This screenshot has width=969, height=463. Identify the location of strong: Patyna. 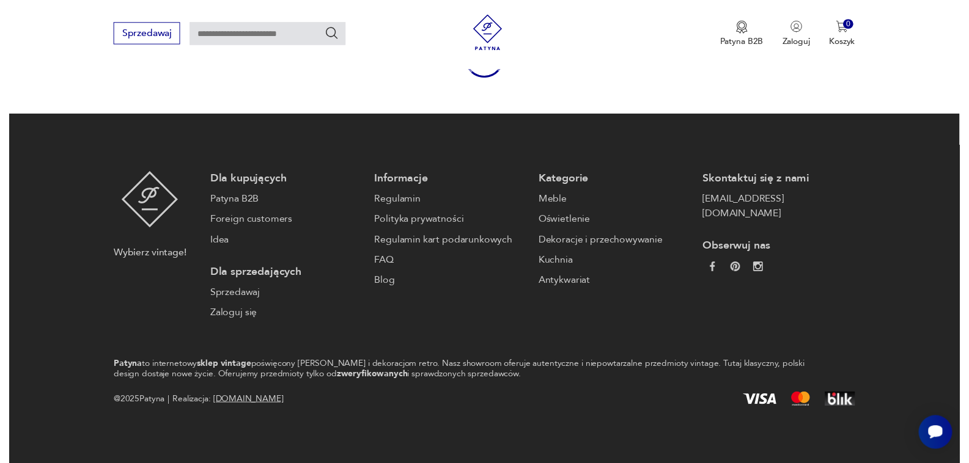
(120, 370).